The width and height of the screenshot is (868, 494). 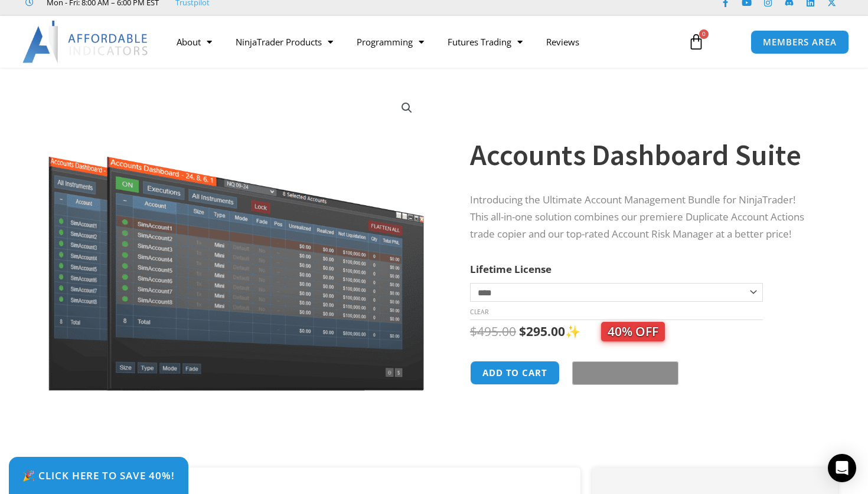 What do you see at coordinates (563, 42) in the screenshot?
I see `a: Reviews` at bounding box center [563, 42].